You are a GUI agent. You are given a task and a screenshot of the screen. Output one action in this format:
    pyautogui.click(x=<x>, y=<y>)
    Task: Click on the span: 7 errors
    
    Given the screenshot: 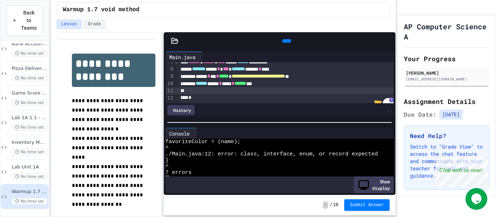 What is the action you would take?
    pyautogui.click(x=179, y=173)
    